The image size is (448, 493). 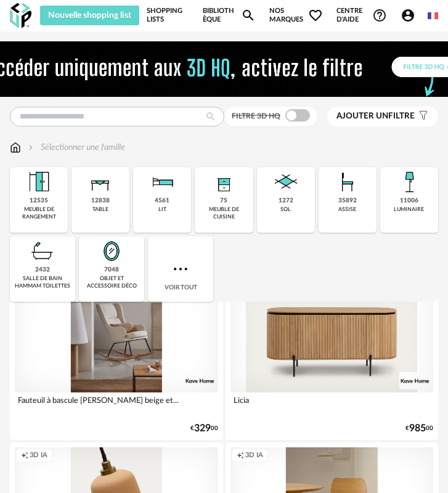 I want to click on span: Heart Outline icon, so click(x=315, y=15).